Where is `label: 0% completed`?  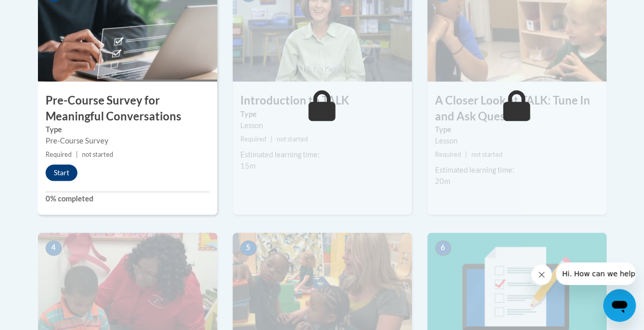
label: 0% completed is located at coordinates (128, 199).